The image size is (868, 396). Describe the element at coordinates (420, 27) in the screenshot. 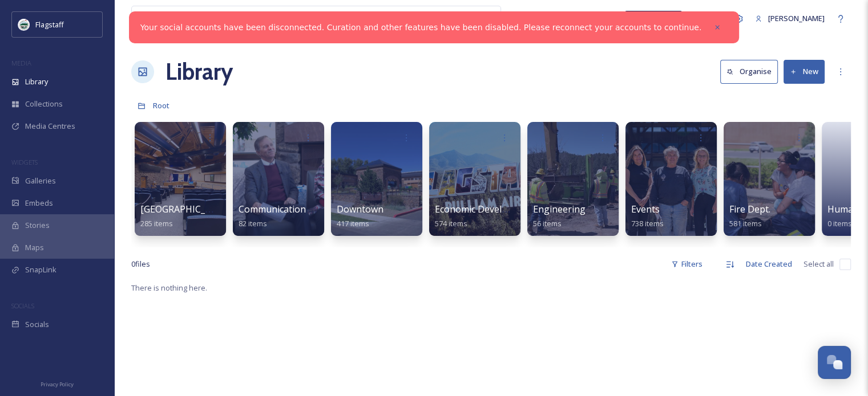

I see `a: Your social accounts have been disconnected. Curation and other features have been disabled. Plea...` at that location.